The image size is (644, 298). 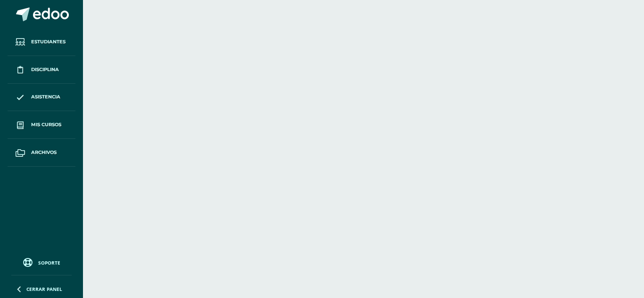 What do you see at coordinates (41, 70) in the screenshot?
I see `a: Disciplina` at bounding box center [41, 70].